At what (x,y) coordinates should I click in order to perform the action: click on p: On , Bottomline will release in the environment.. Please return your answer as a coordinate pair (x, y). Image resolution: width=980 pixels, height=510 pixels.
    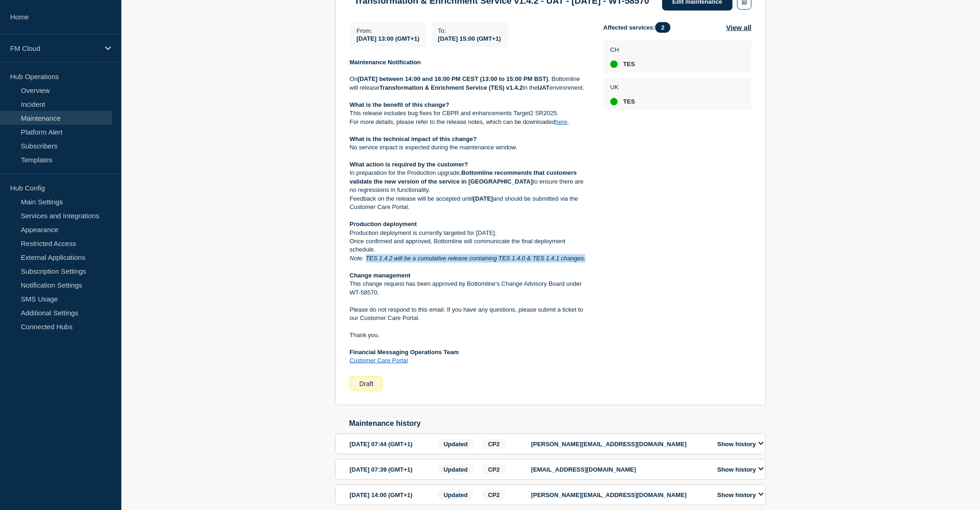
    Looking at the image, I should click on (469, 83).